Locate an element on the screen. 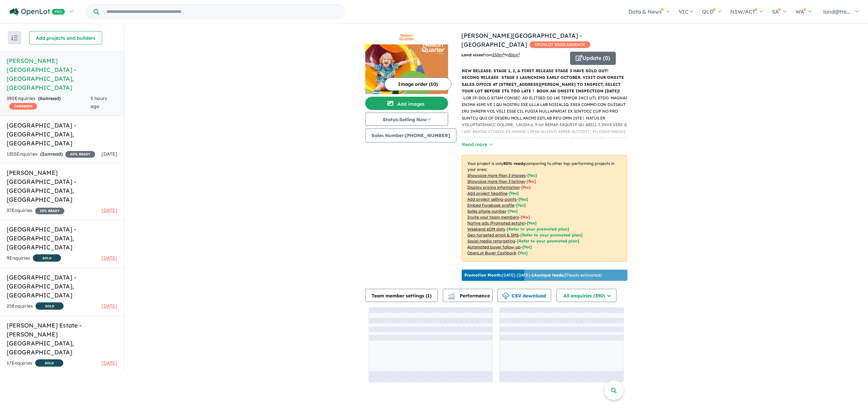 The image size is (868, 410). p: - LOR IP-DOLO SITAM CONSEC AD ELITSED DO 14E TEMPOR INCI UTL ETDO. MAGNAAL ENIMA 41MI VE 1 QU NOS... is located at coordinates (546, 159).